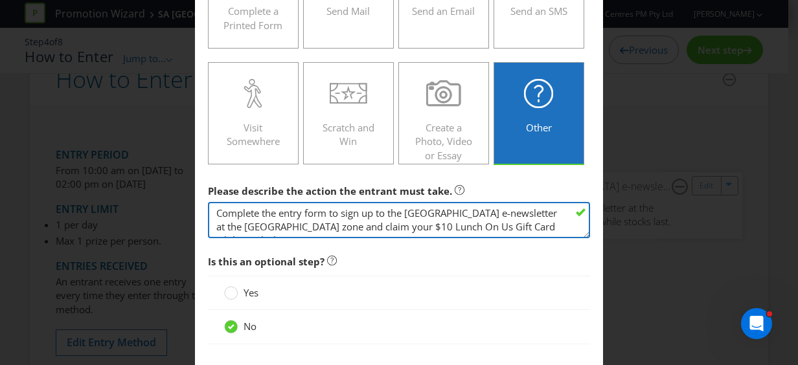 The height and width of the screenshot is (365, 798). What do you see at coordinates (330, 191) in the screenshot?
I see `span: Please describe the action the entrant must take.` at bounding box center [330, 191].